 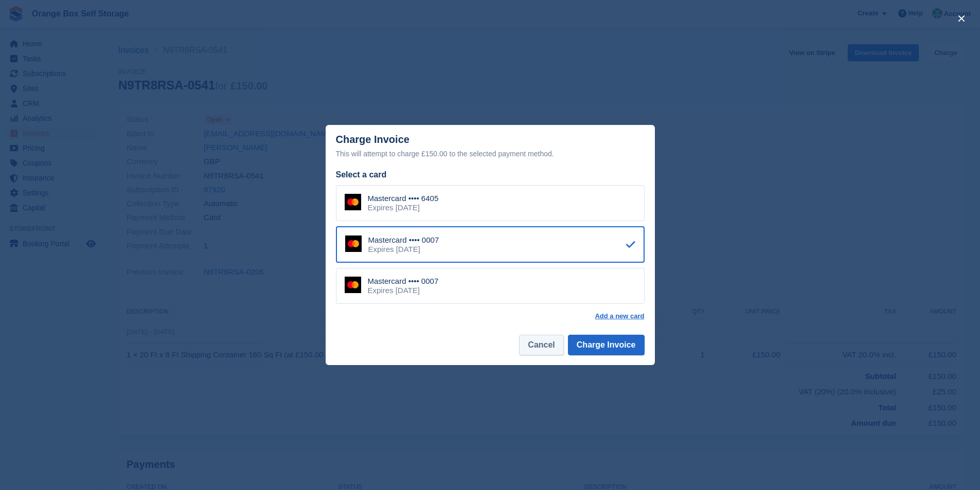 I want to click on button: Charge Invoice, so click(x=606, y=345).